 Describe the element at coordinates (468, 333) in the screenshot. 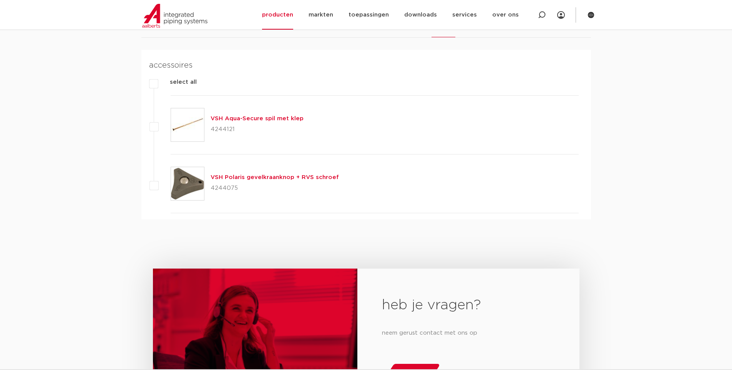

I see `p: neem gerust contact met ons op` at that location.